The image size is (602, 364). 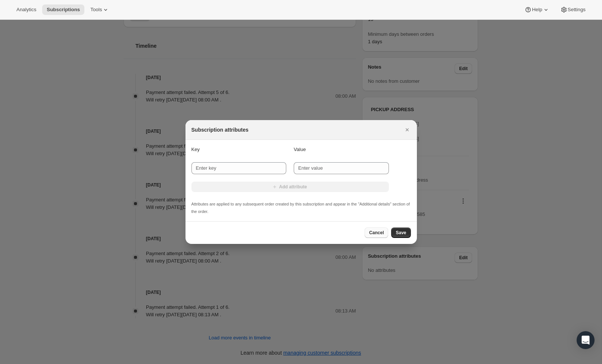 I want to click on span: Analytics, so click(x=26, y=10).